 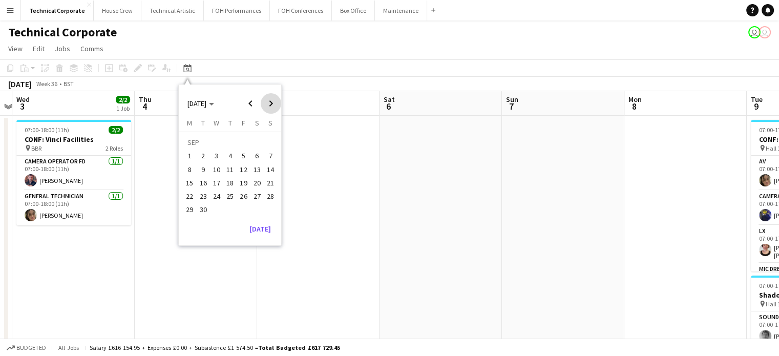 What do you see at coordinates (74, 139) in the screenshot?
I see `h3: CONF: Vinci Facilities` at bounding box center [74, 139].